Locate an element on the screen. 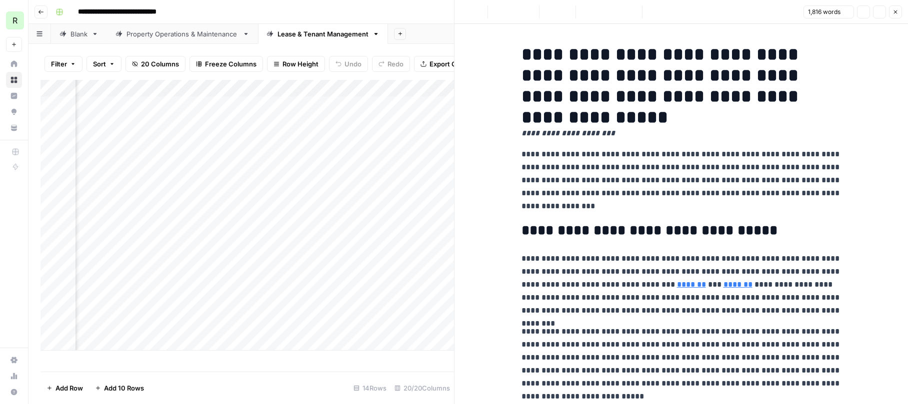 The width and height of the screenshot is (908, 404). div: Lease & Tenant Management is located at coordinates (323, 34).